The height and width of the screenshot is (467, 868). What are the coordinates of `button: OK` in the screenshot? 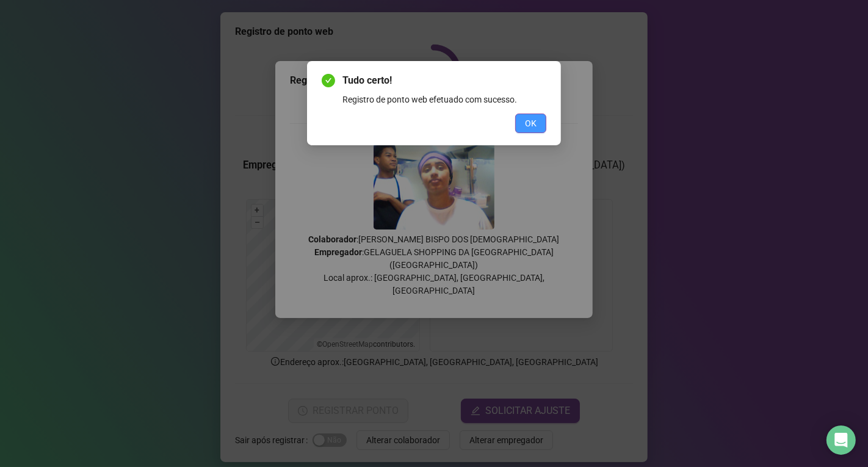 It's located at (530, 123).